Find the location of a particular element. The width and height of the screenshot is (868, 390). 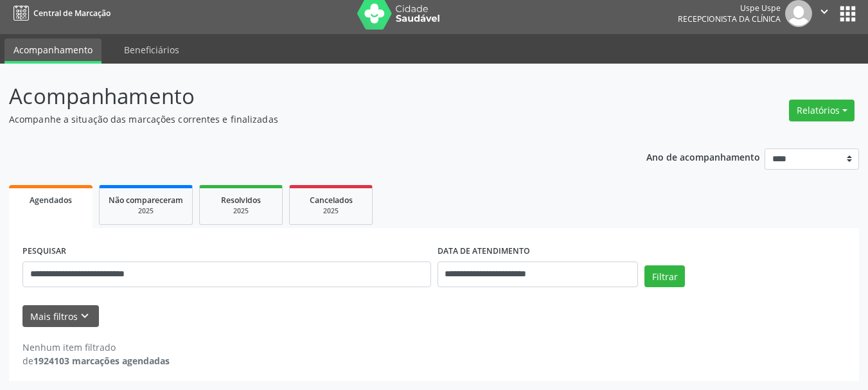

span: Resolvidos is located at coordinates (241, 200).